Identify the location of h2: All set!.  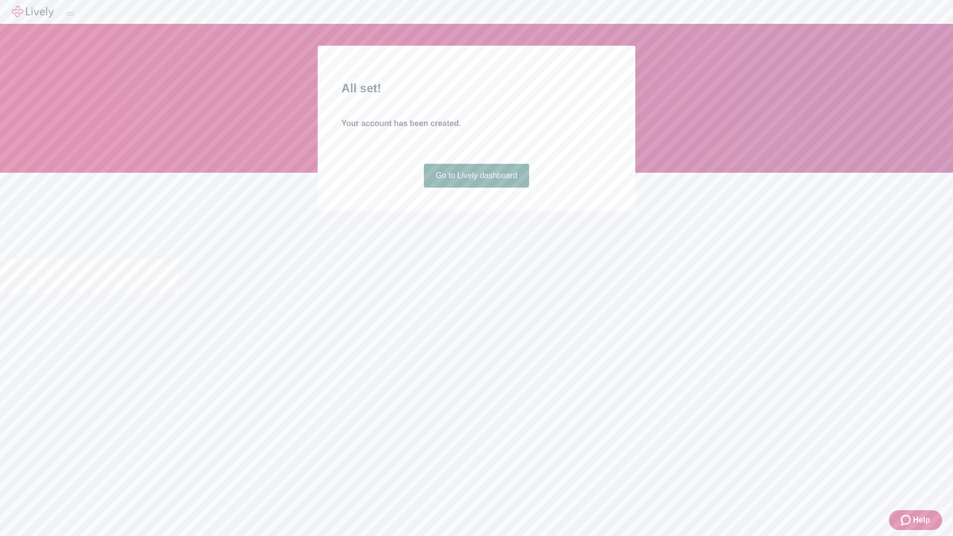
(477, 88).